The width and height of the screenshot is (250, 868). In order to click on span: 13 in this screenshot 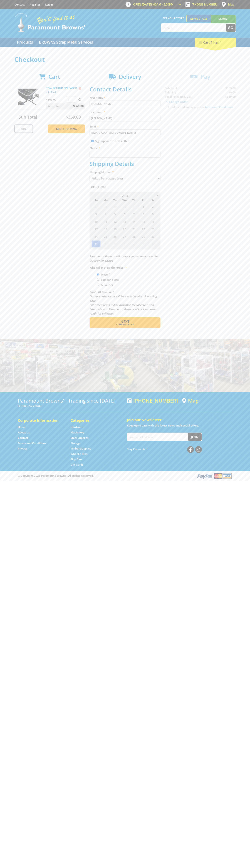, I will do `click(125, 221)`.